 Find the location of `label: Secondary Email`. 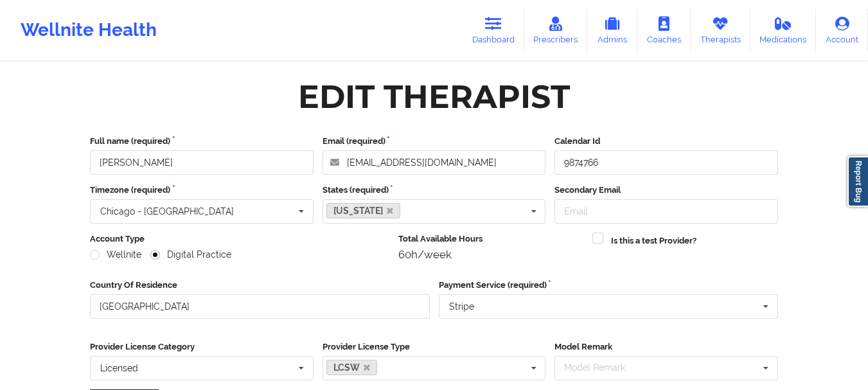

label: Secondary Email is located at coordinates (666, 190).